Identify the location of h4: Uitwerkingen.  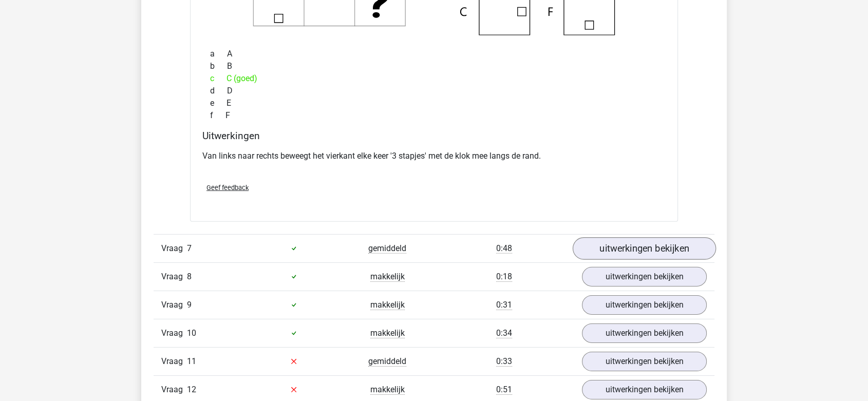
(434, 135).